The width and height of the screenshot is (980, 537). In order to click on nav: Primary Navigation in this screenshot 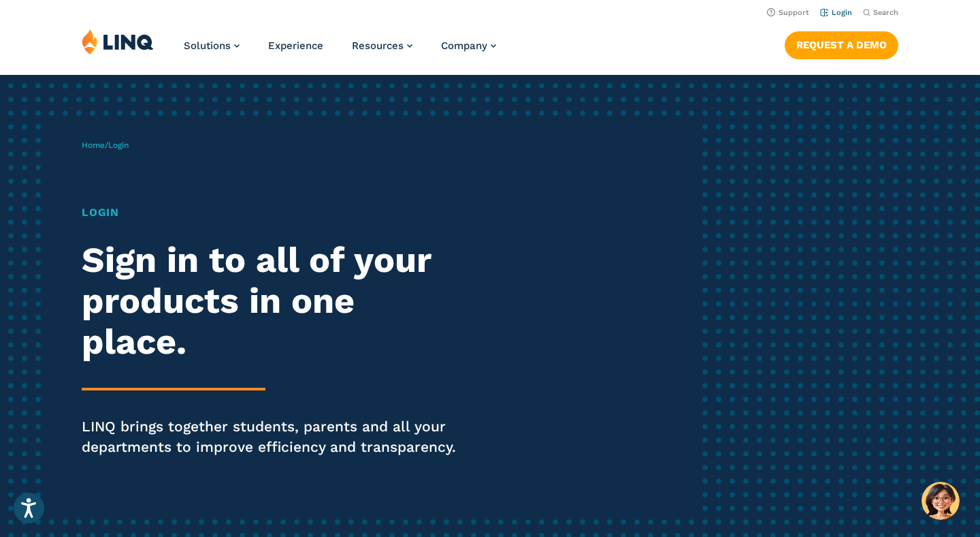, I will do `click(339, 51)`.